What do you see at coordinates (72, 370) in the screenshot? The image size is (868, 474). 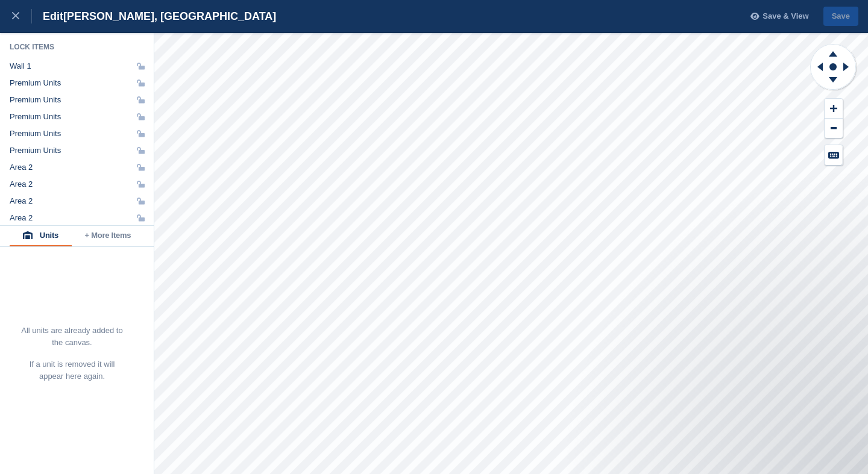 I see `p: If a unit is removed it will appear here again.` at bounding box center [72, 370].